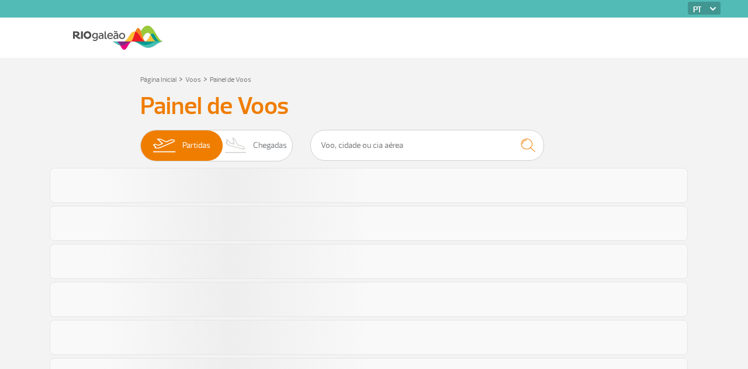 The height and width of the screenshot is (369, 748). Describe the element at coordinates (230, 80) in the screenshot. I see `a: Painel de Voos` at that location.